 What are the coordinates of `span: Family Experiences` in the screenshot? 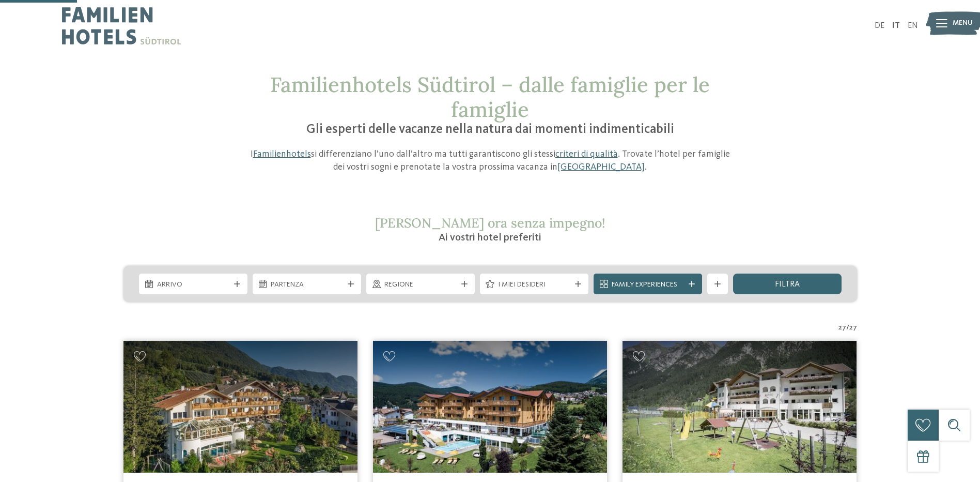 It's located at (648, 285).